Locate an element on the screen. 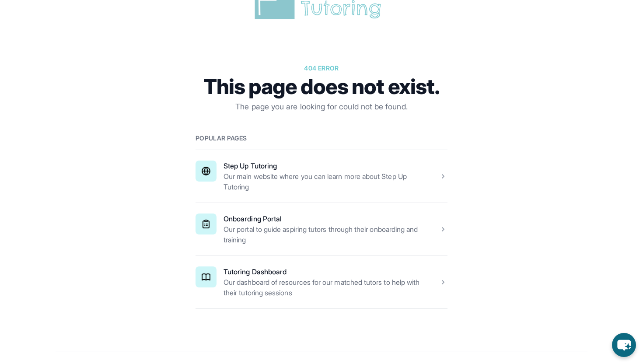  p: 404 error is located at coordinates (322, 68).